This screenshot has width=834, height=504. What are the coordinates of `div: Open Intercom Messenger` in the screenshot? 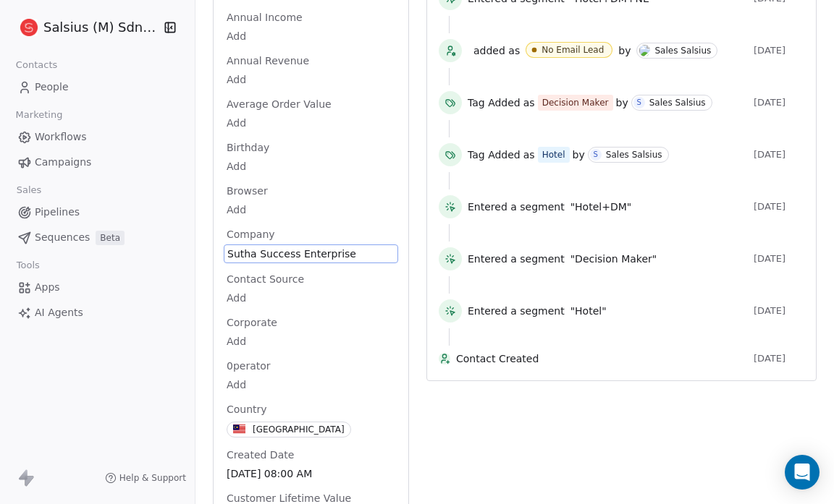 It's located at (802, 472).